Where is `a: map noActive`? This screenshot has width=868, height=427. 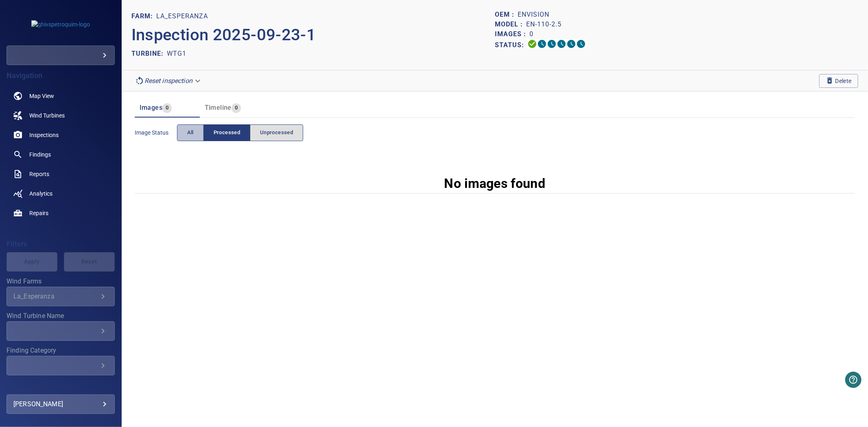 a: map noActive is located at coordinates (61, 96).